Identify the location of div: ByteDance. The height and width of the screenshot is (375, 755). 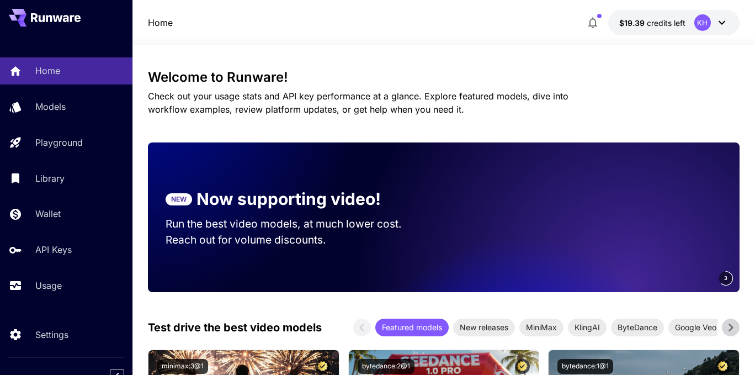
(638, 327).